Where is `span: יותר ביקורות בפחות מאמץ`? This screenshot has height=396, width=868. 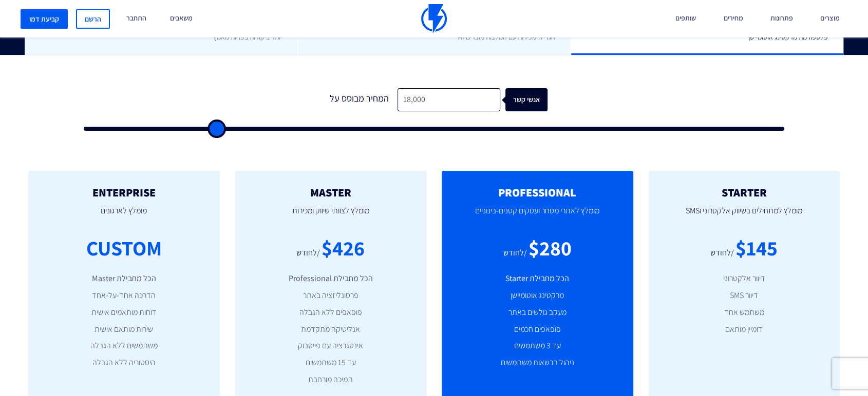 span: יותר ביקורות בפחות מאמץ is located at coordinates (248, 37).